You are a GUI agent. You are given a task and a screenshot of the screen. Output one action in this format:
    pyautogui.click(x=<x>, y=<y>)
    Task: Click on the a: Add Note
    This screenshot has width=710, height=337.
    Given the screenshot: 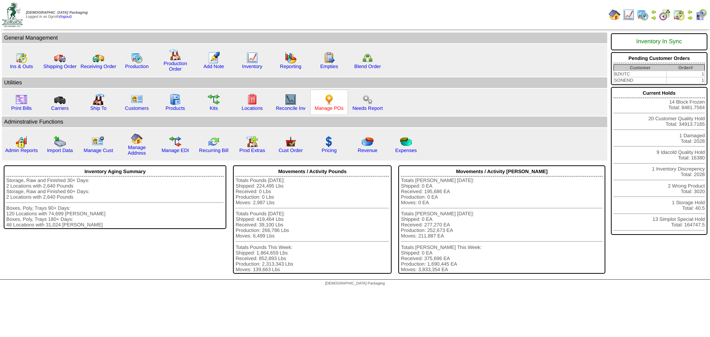 What is the action you would take?
    pyautogui.click(x=214, y=66)
    